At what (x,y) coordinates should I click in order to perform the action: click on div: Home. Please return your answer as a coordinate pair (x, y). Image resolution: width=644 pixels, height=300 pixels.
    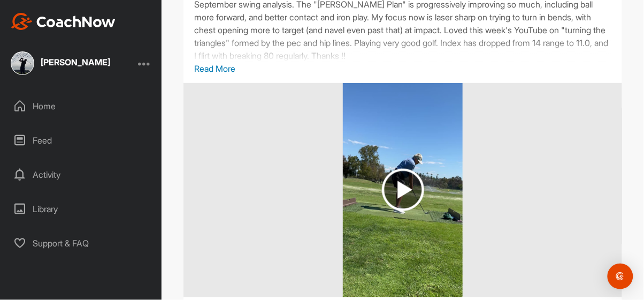
    Looking at the image, I should click on (81, 106).